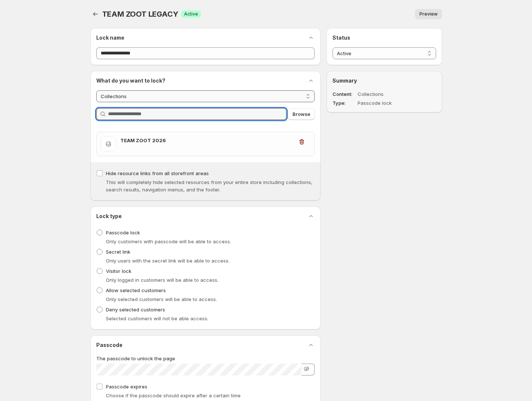  I want to click on span: Only selected customers will be able to access., so click(161, 300).